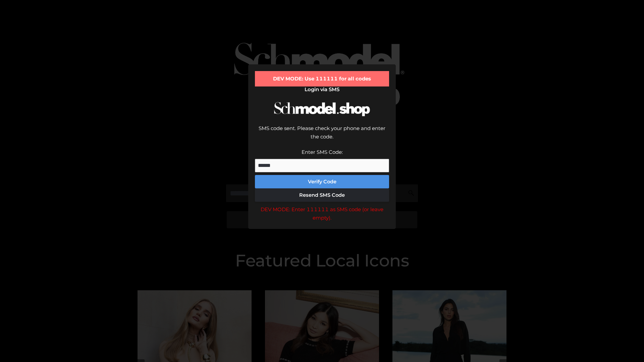  Describe the element at coordinates (322, 109) in the screenshot. I see `img: Schmodel Logo` at that location.